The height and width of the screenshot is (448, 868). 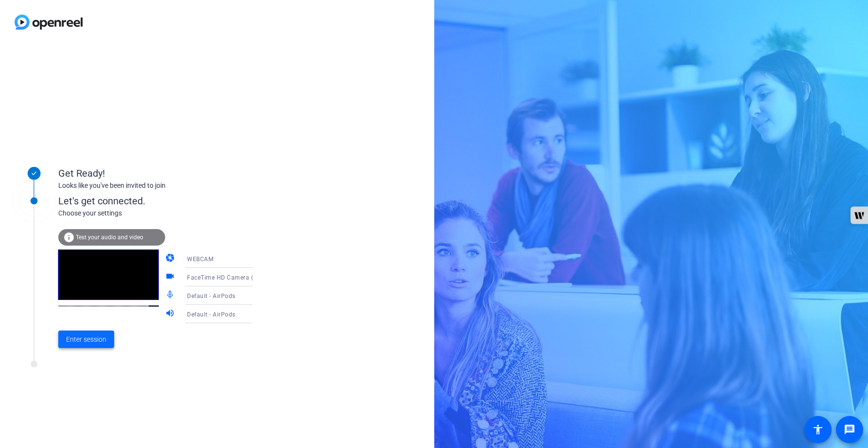 What do you see at coordinates (166, 201) in the screenshot?
I see `div: Let's get connected.` at bounding box center [166, 201].